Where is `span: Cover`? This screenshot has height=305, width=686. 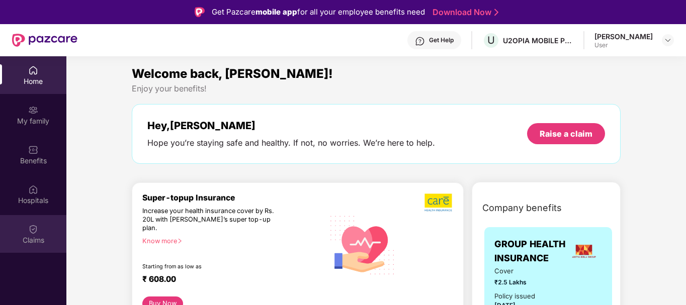 span: Cover is located at coordinates (518, 271).